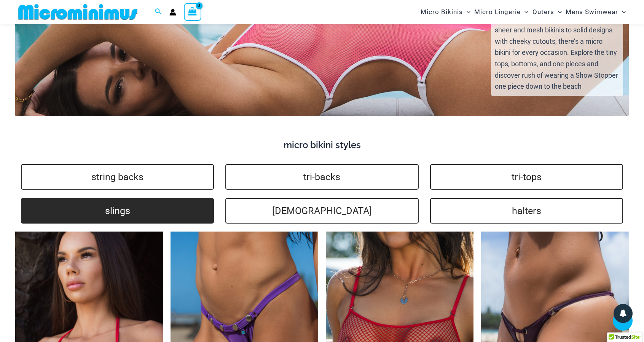 This screenshot has height=342, width=644. I want to click on span: Outers, so click(543, 12).